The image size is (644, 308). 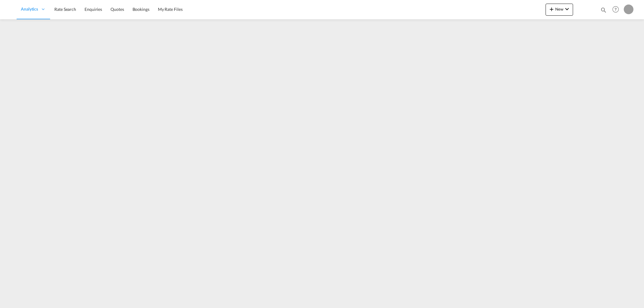 What do you see at coordinates (93, 9) in the screenshot?
I see `span: Enquiries` at bounding box center [93, 9].